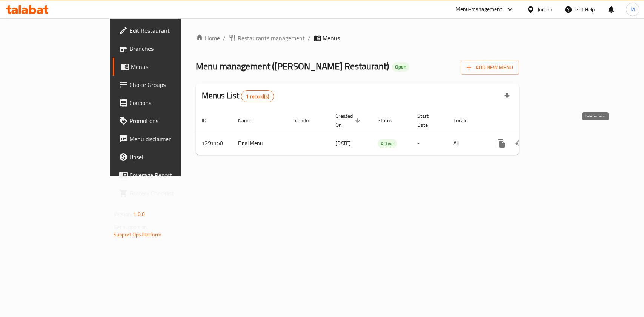 This screenshot has height=317, width=644. I want to click on span: Created On, so click(349, 120).